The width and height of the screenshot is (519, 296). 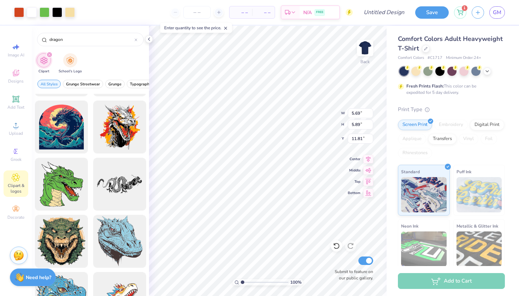 What do you see at coordinates (411, 58) in the screenshot?
I see `span: Comfort Colors` at bounding box center [411, 58].